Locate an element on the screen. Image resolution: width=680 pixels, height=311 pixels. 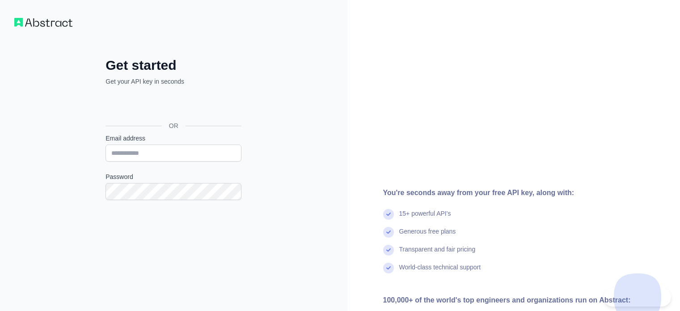
h2: Get started is located at coordinates (173, 65).